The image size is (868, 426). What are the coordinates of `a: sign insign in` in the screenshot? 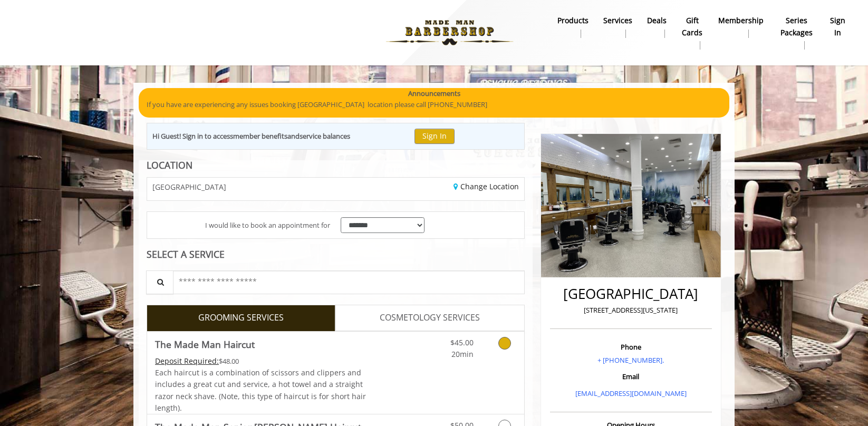 It's located at (838, 27).